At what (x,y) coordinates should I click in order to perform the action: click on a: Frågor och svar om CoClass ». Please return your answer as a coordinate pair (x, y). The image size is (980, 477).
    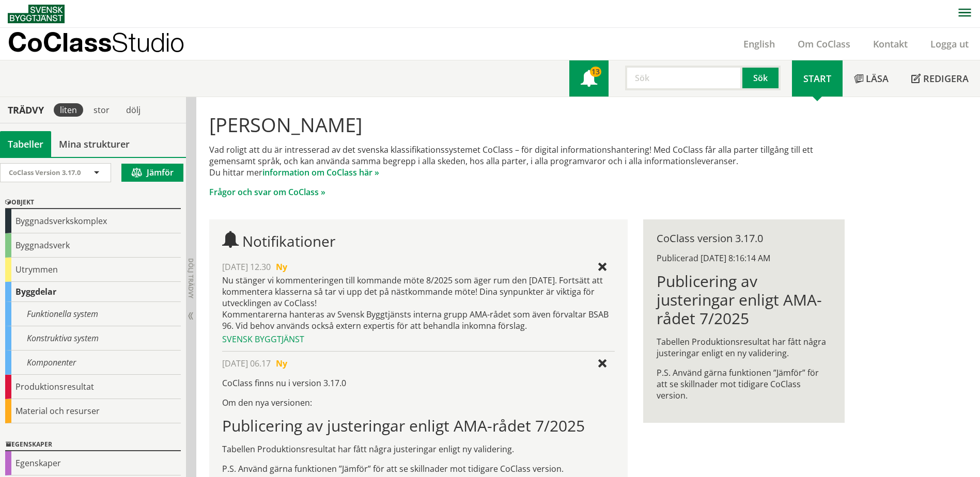
    Looking at the image, I should click on (267, 192).